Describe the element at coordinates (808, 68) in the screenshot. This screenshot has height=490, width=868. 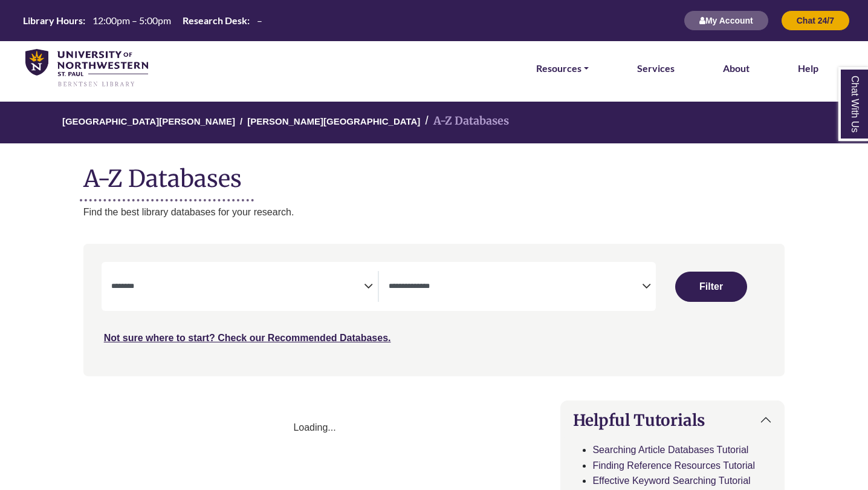
I see `a: Help` at that location.